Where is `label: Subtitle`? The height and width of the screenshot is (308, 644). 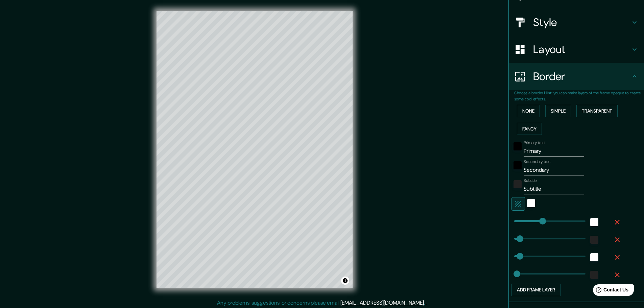 label: Subtitle is located at coordinates (530, 180).